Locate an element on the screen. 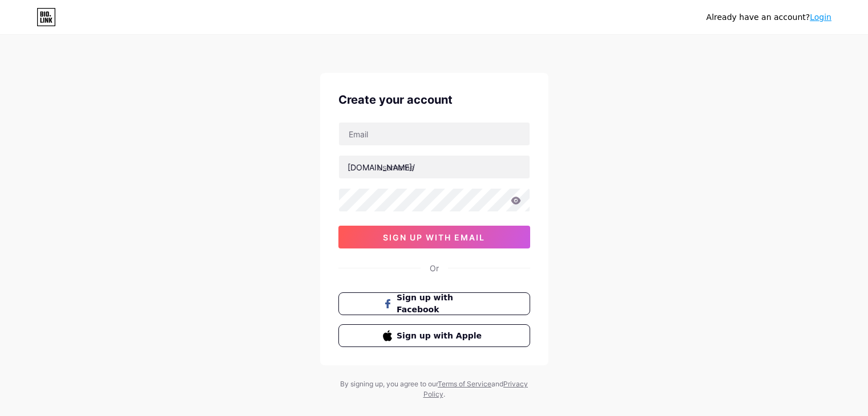  span: Sign up with Facebook is located at coordinates (441, 304).